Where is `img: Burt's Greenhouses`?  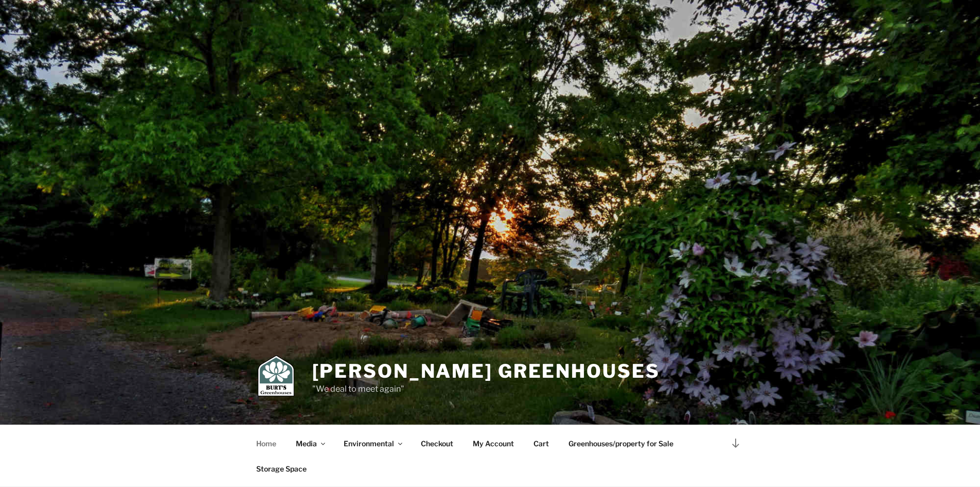
img: Burt's Greenhouses is located at coordinates (276, 375).